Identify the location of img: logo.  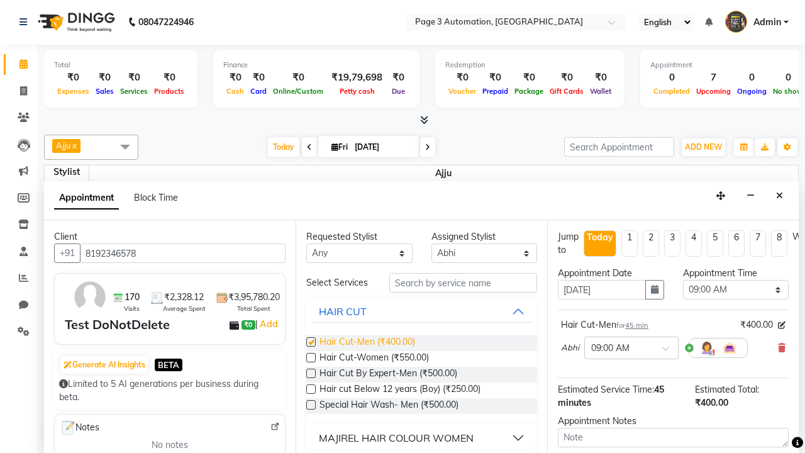
(75, 22).